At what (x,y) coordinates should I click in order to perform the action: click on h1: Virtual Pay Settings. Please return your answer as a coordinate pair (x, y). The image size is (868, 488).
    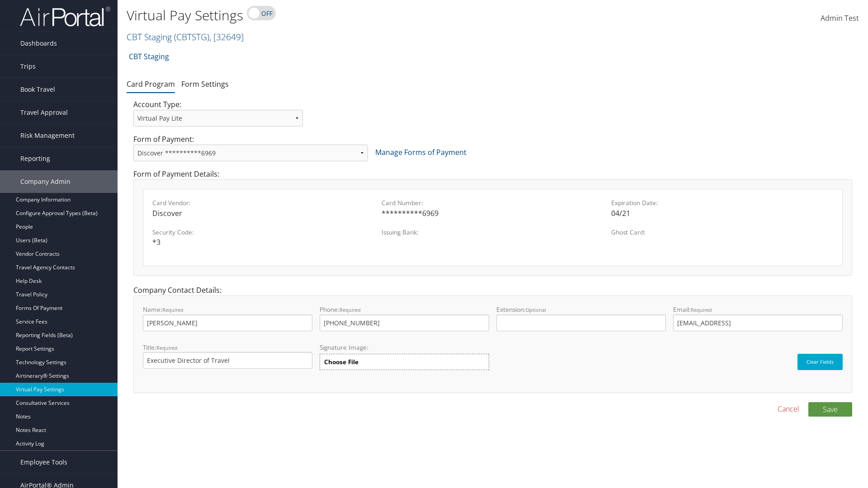
    Looking at the image, I should click on (370, 16).